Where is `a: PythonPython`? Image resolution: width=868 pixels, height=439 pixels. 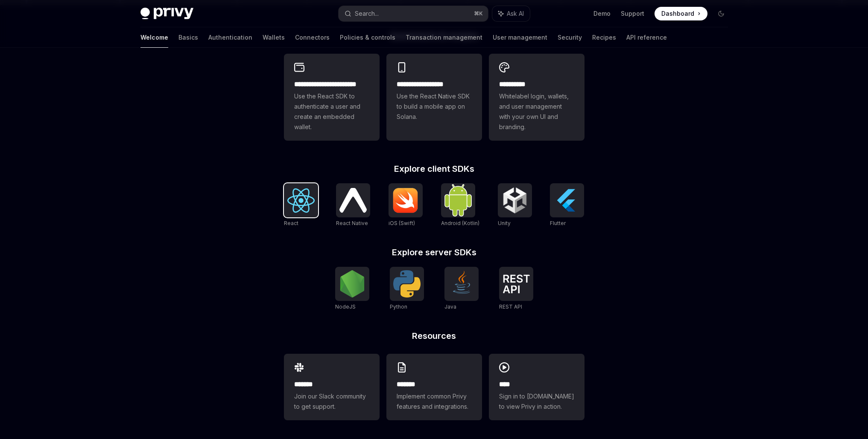 a: PythonPython is located at coordinates (407, 289).